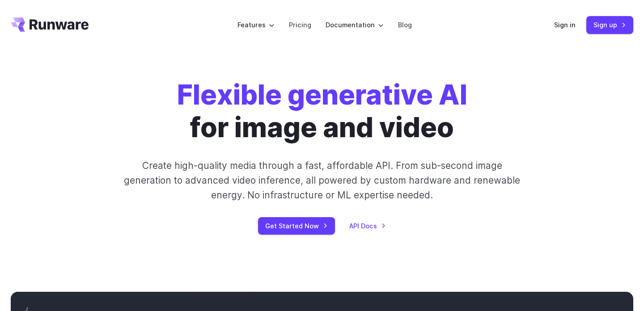 Image resolution: width=644 pixels, height=311 pixels. Describe the element at coordinates (322, 95) in the screenshot. I see `strong: Flexible generative AI` at that location.